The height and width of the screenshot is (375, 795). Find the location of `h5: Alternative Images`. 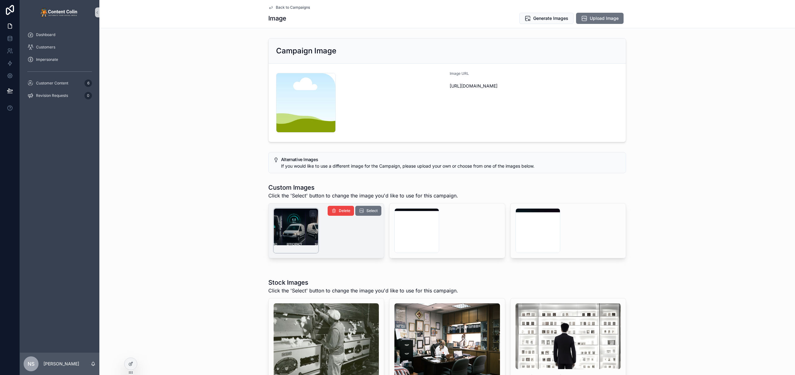

h5: Alternative Images is located at coordinates (451, 160).